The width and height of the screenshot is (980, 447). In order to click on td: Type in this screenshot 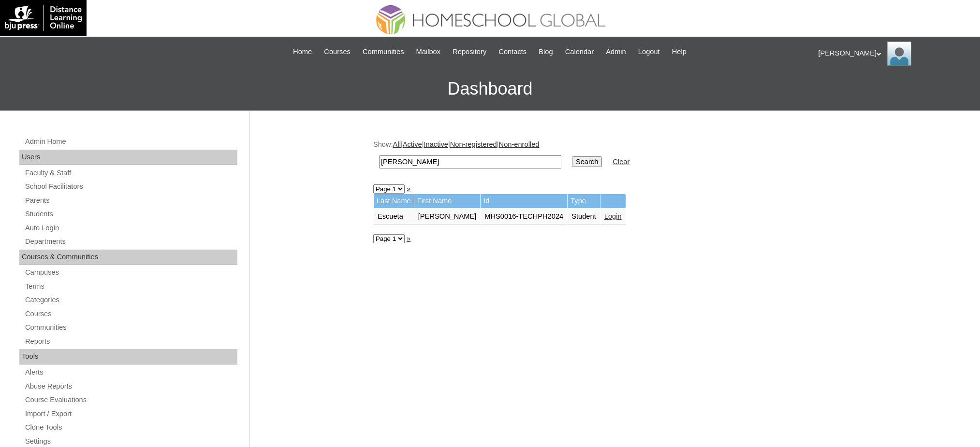, I will do `click(583, 201)`.